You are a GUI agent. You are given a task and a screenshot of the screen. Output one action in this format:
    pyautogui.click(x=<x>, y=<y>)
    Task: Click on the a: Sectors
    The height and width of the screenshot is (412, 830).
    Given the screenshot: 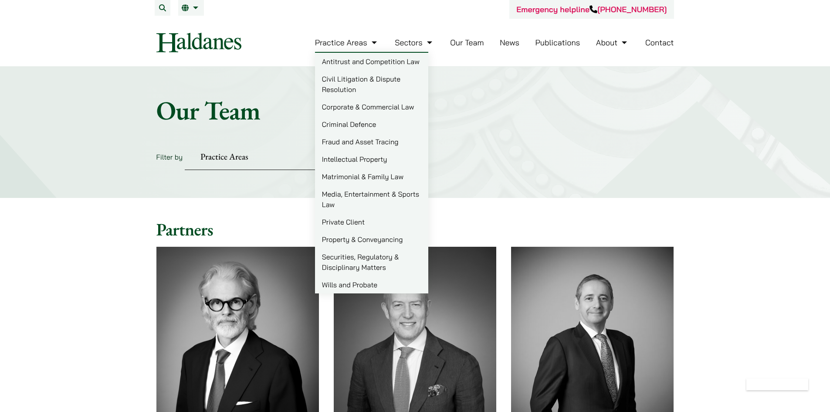 What is the action you would take?
    pyautogui.click(x=414, y=42)
    